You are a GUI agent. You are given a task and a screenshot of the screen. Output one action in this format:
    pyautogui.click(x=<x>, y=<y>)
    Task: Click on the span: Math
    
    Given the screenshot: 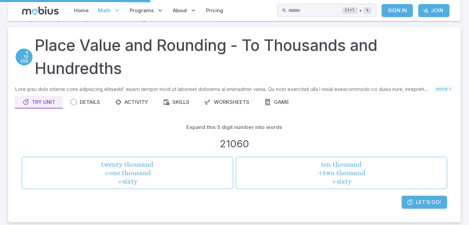 What is the action you would take?
    pyautogui.click(x=105, y=11)
    